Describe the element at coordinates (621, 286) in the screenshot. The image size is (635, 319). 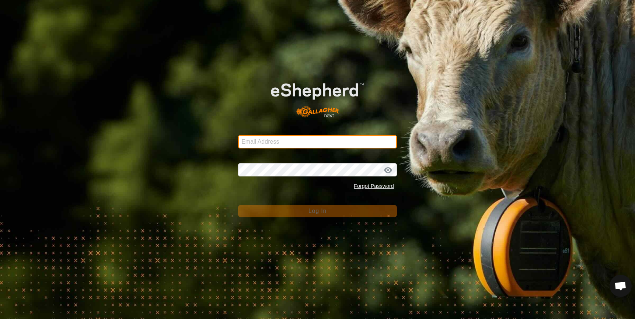
I see `div: Open chat` at that location.